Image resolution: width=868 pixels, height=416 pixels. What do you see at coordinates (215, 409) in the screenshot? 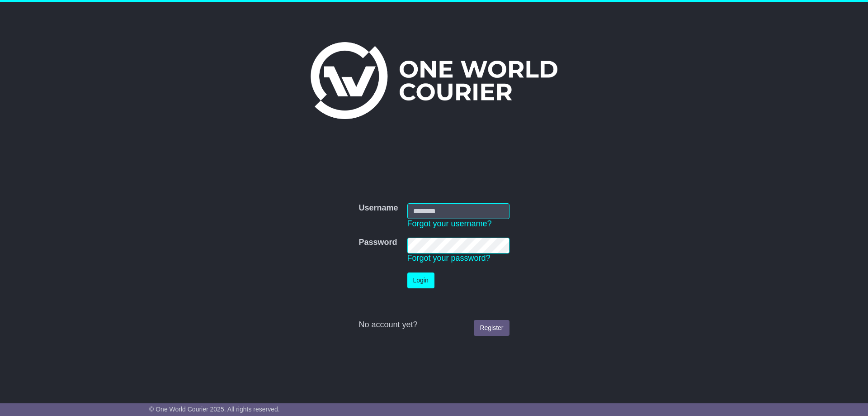
I see `span: © One World Courier 2025. All rights reserved.` at bounding box center [215, 409].